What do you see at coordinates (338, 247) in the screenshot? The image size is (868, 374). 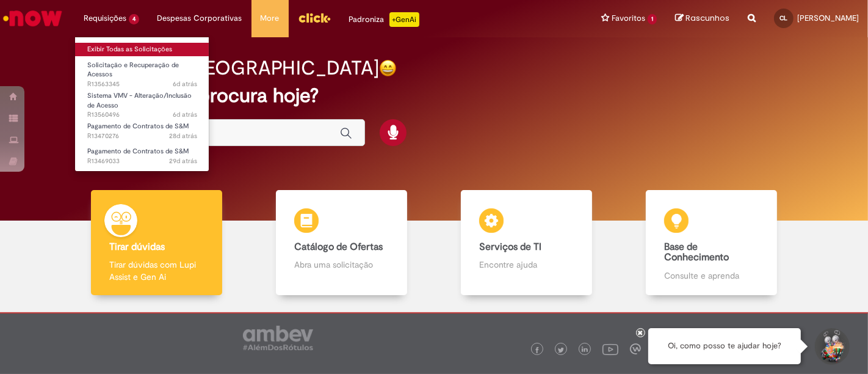 I see `b: Catálogo de Ofertas` at bounding box center [338, 247].